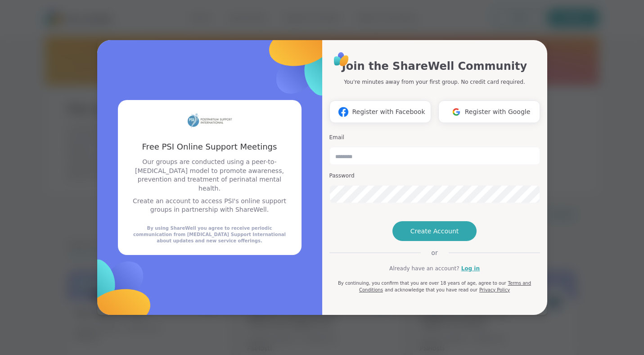 This screenshot has height=355, width=644. Describe the element at coordinates (494, 289) in the screenshot. I see `a: Privacy Policy` at that location.